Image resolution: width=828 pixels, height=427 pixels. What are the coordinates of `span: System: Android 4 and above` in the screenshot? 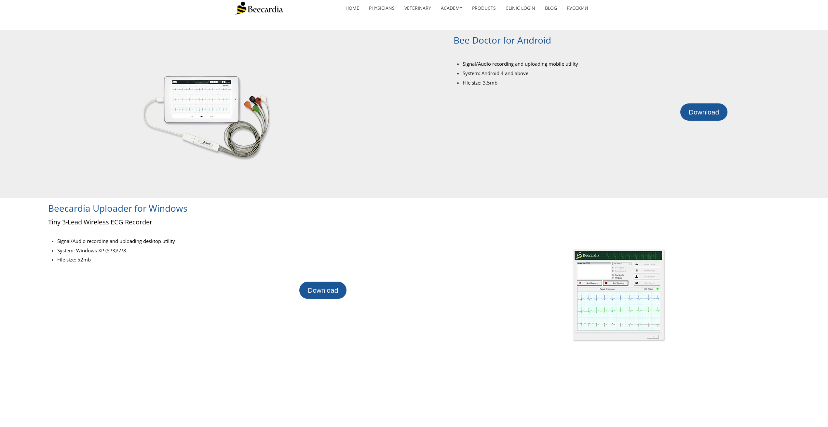 It's located at (496, 73).